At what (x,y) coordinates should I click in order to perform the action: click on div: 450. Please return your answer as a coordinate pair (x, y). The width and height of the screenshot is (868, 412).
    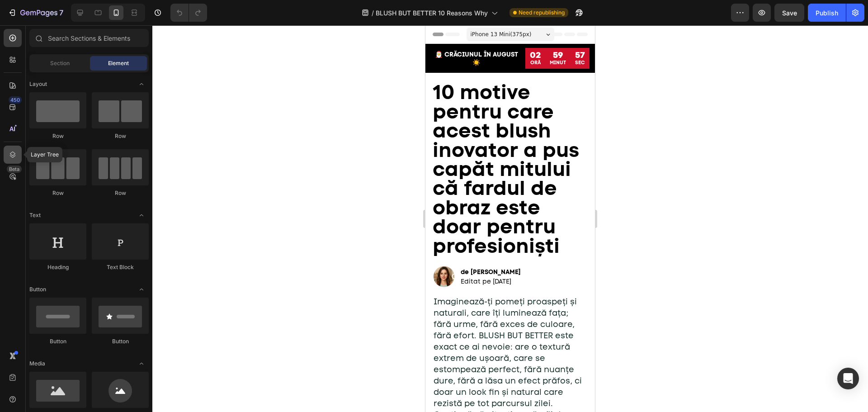
    Looking at the image, I should click on (15, 100).